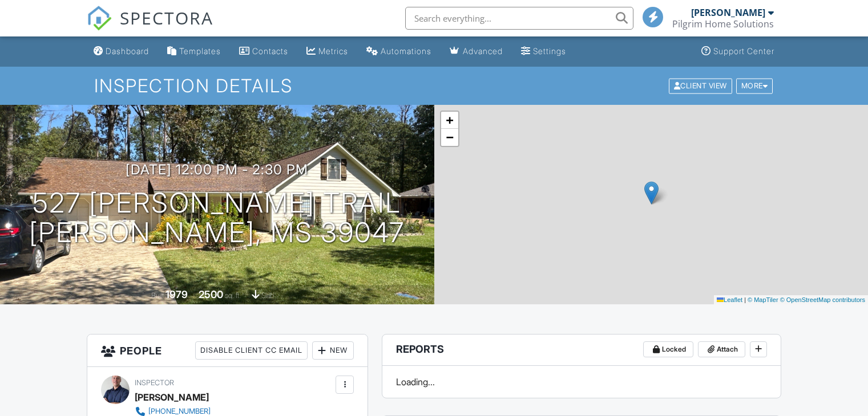  I want to click on div: Client View, so click(700, 86).